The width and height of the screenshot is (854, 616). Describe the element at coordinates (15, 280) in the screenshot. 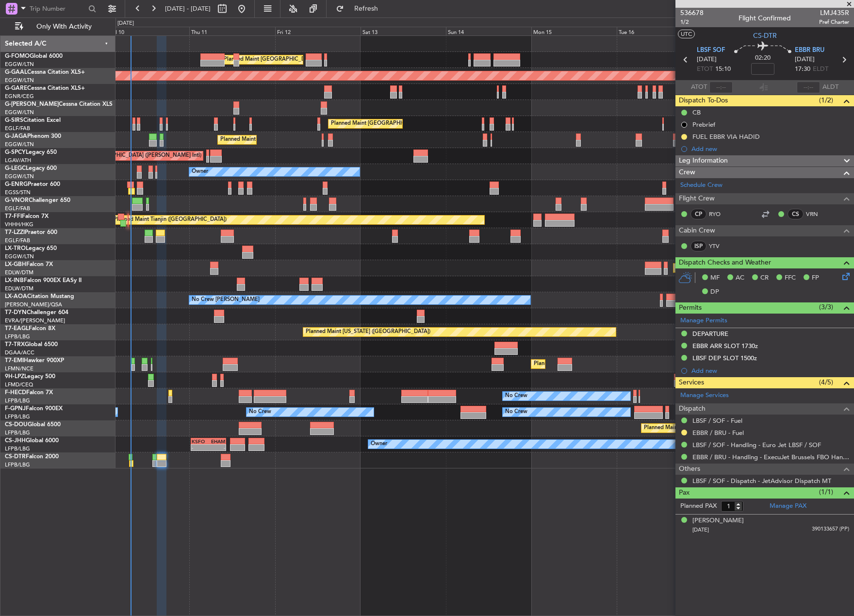

I see `span: LX-INB` at that location.